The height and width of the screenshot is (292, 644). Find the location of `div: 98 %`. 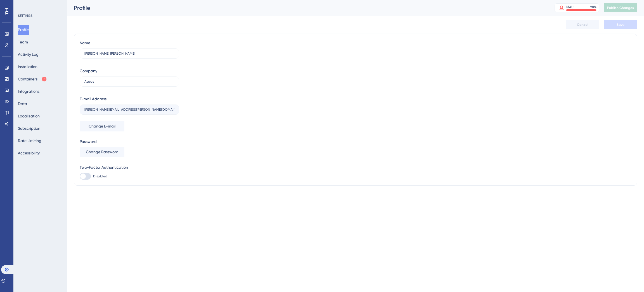

div: 98 % is located at coordinates (593, 7).